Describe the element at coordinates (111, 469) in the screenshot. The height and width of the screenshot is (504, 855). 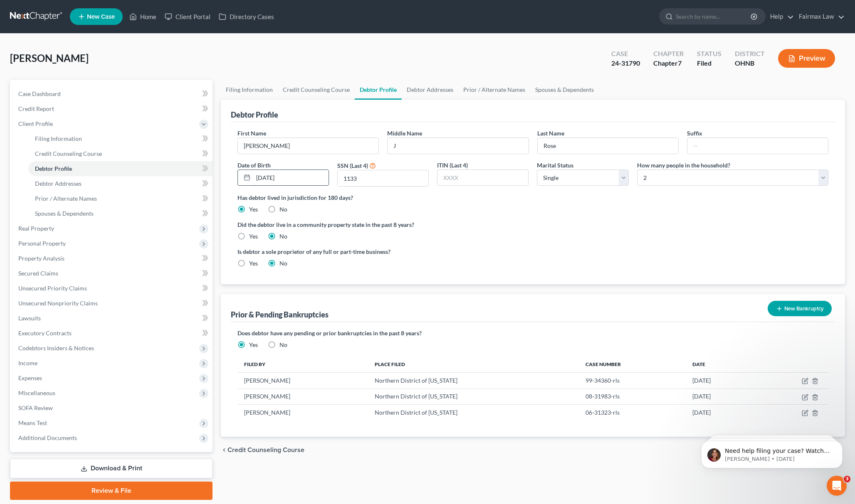
I see `a: Download & Print` at that location.